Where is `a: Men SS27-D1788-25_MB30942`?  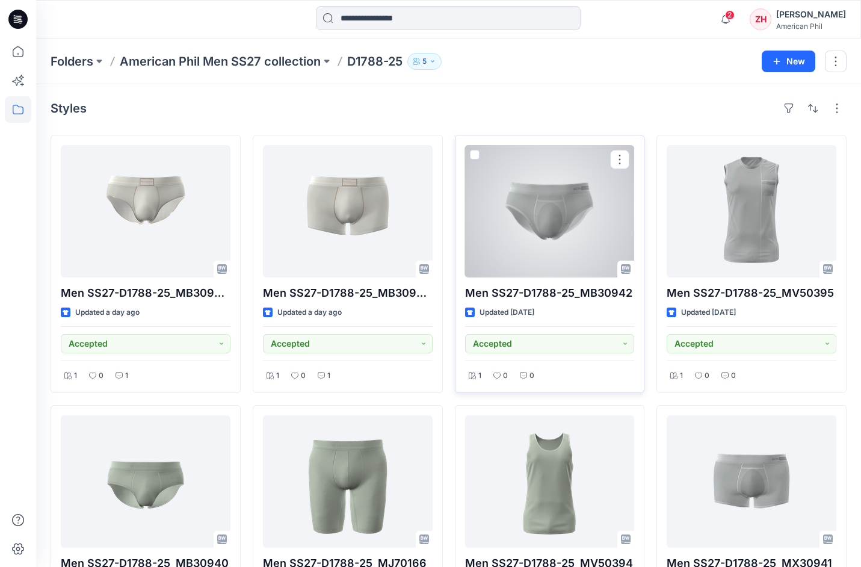 a: Men SS27-D1788-25_MB30942 is located at coordinates (550, 211).